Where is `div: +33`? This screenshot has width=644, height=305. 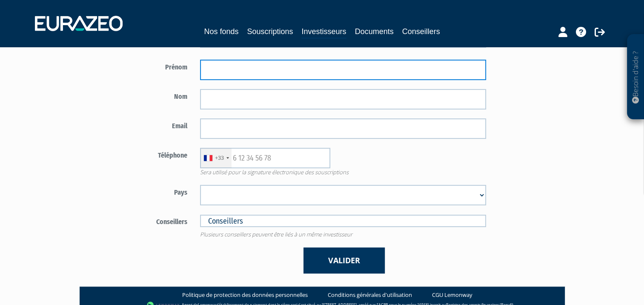
div: +33 is located at coordinates (219, 158).